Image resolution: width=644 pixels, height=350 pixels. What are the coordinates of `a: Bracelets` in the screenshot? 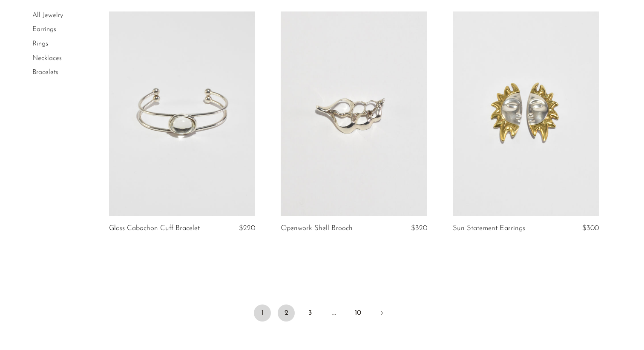 It's located at (45, 72).